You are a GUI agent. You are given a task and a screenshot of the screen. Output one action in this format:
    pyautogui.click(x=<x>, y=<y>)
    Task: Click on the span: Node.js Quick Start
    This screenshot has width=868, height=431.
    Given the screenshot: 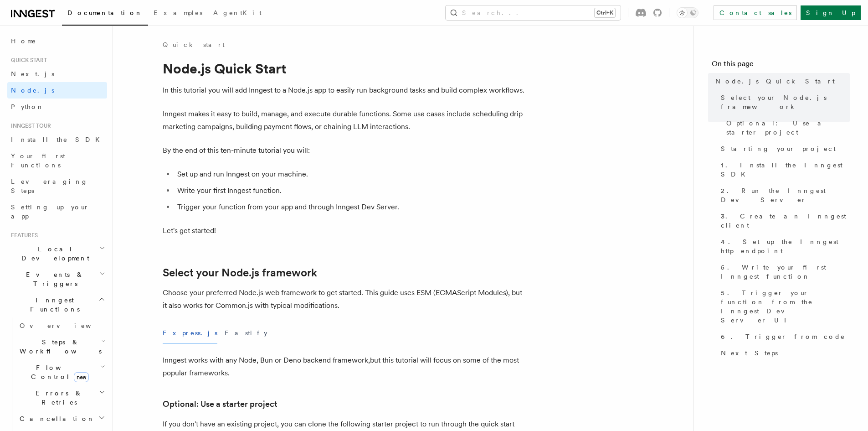 What is the action you would take?
    pyautogui.click(x=775, y=81)
    